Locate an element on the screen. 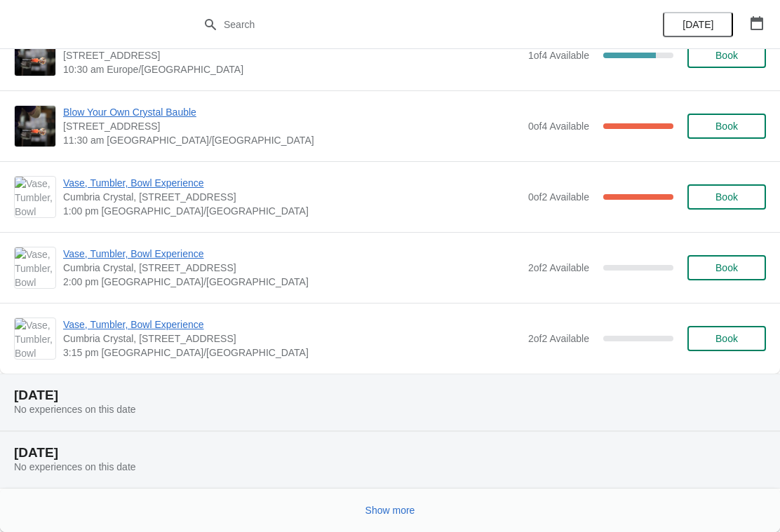 This screenshot has height=532, width=780. img: Blow Your Own Crystal Bauble | Cumbria Crystal, Canal Street, Ulverston LA12 7LB, UK | 11:30 am E... is located at coordinates (35, 126).